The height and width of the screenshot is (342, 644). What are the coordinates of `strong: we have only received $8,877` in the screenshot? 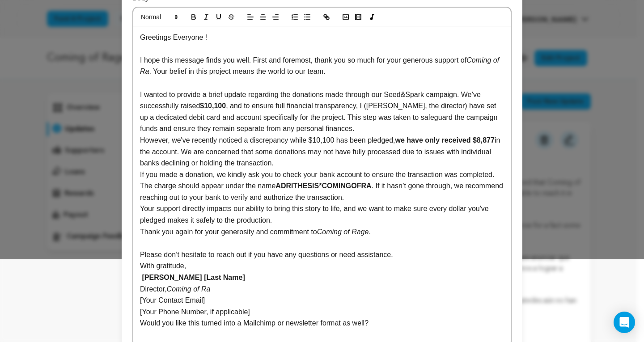 It's located at (445, 140).